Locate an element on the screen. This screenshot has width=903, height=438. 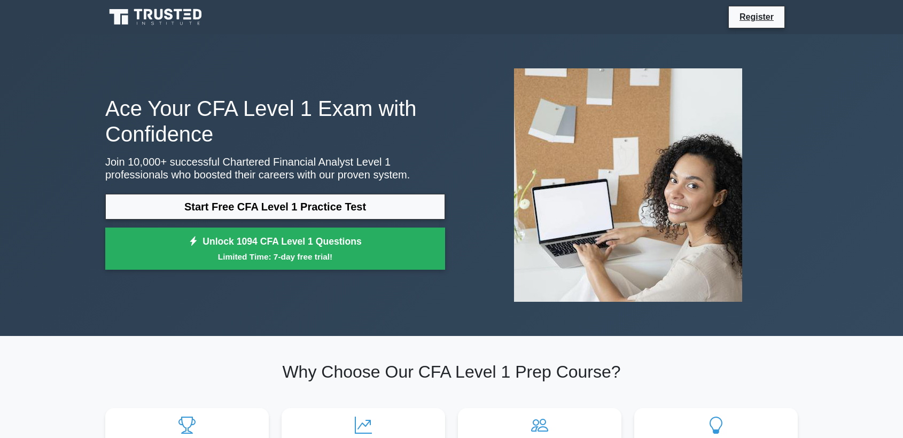
a: Register is located at coordinates (757, 17).